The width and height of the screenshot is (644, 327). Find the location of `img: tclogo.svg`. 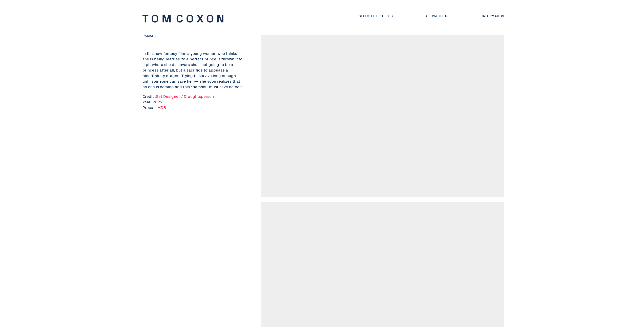

img: tclogo.svg is located at coordinates (183, 19).